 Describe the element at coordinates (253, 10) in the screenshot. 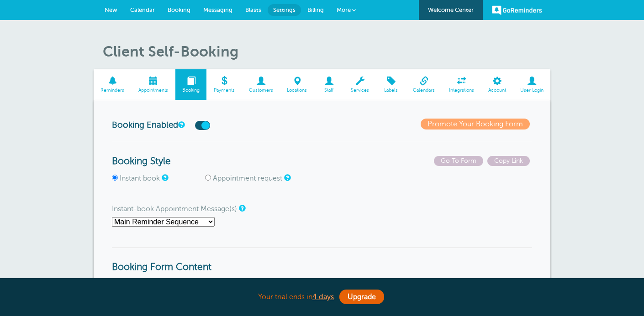

I see `span: Blasts` at that location.